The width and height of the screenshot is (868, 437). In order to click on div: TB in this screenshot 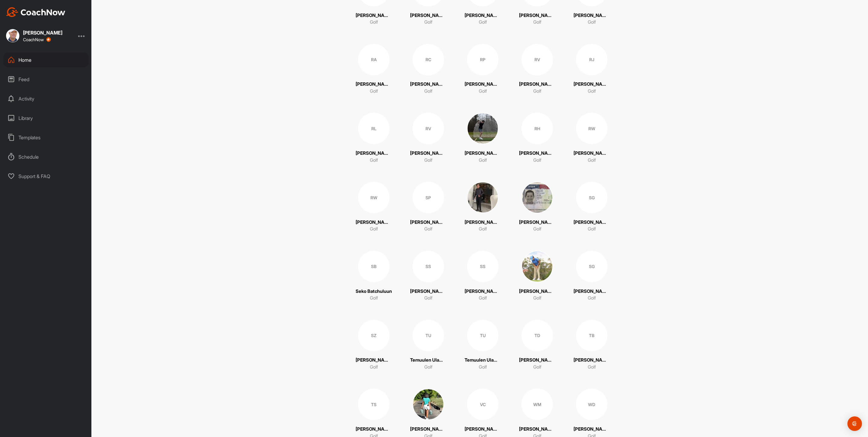, I will do `click(592, 335)`.